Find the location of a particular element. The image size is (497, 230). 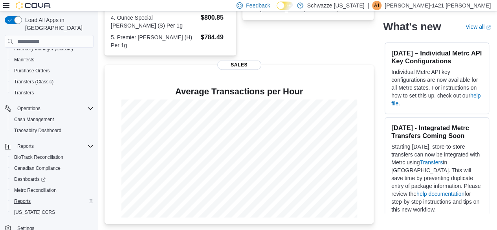

button: Traceabilty Dashboard is located at coordinates (52, 130).